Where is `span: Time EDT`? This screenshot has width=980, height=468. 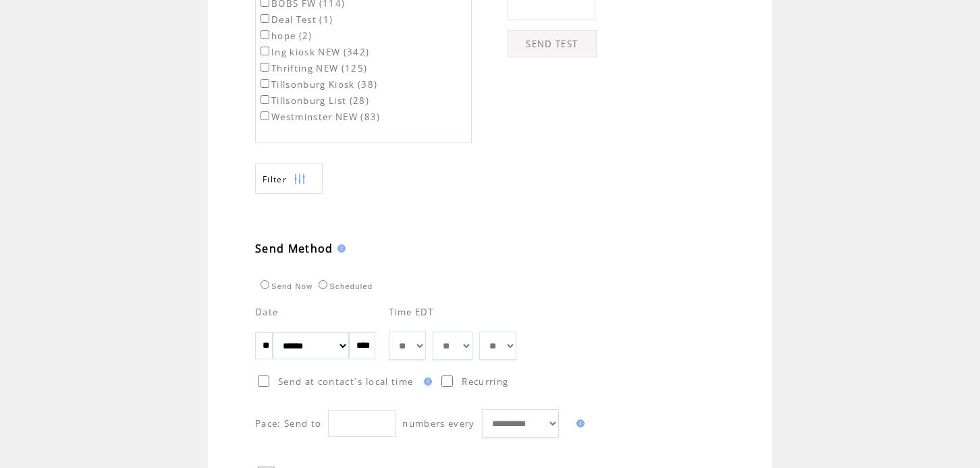
span: Time EDT is located at coordinates (411, 312).